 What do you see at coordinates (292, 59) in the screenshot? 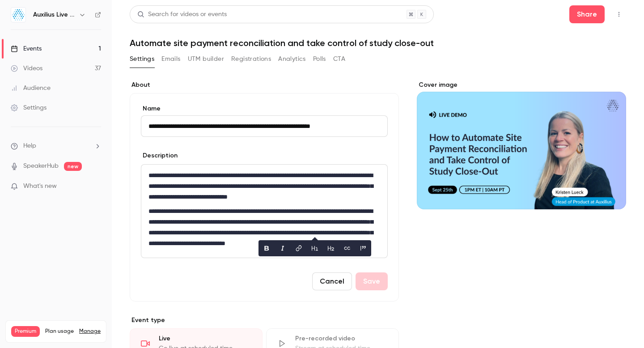
I see `button: Analytics` at bounding box center [292, 59].